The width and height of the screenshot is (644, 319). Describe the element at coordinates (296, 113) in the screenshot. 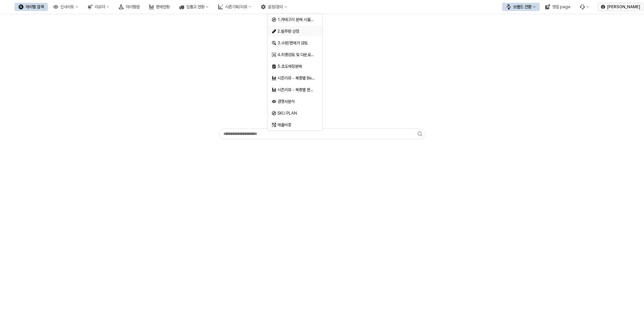

I see `div: SKU PLAN` at that location.